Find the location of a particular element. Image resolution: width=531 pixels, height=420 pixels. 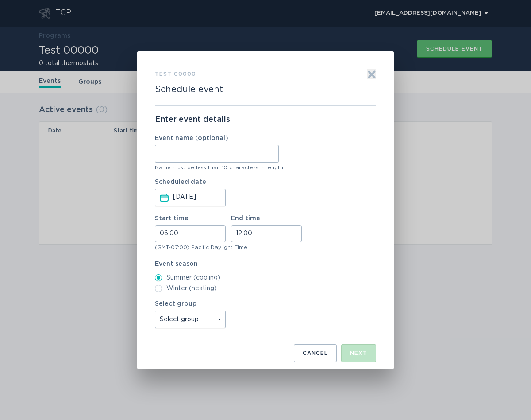

label: Event name (optional) is located at coordinates (217, 138).